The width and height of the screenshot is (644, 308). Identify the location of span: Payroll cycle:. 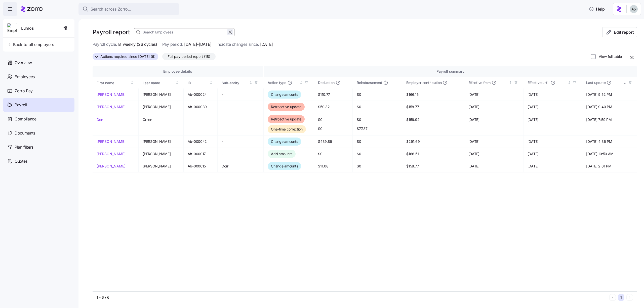
(105, 44).